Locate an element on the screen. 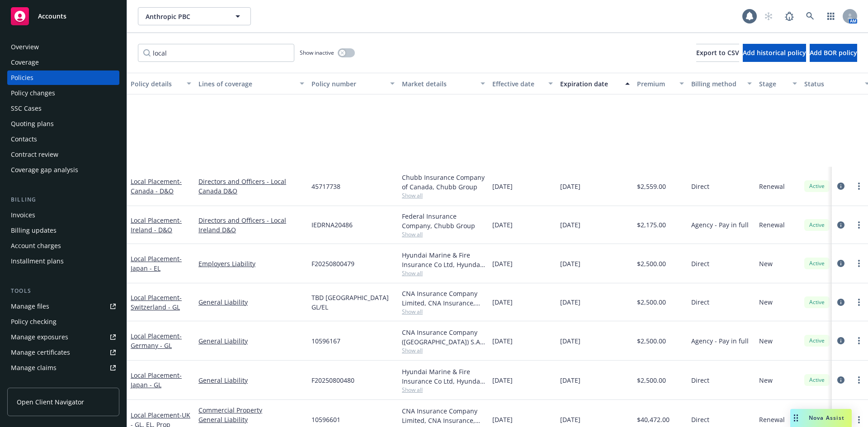 Image resolution: width=868 pixels, height=427 pixels. a: Manage certificates is located at coordinates (63, 352).